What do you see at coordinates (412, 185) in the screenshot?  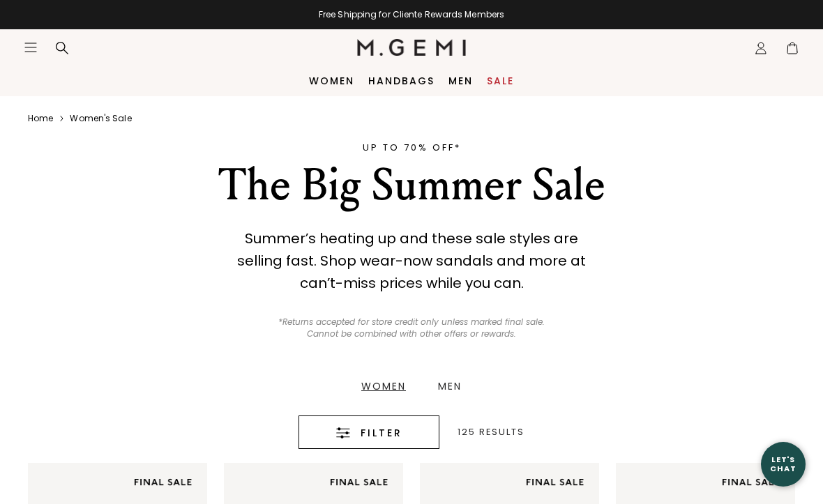 I see `div: The Big Summer Sale` at bounding box center [412, 185].